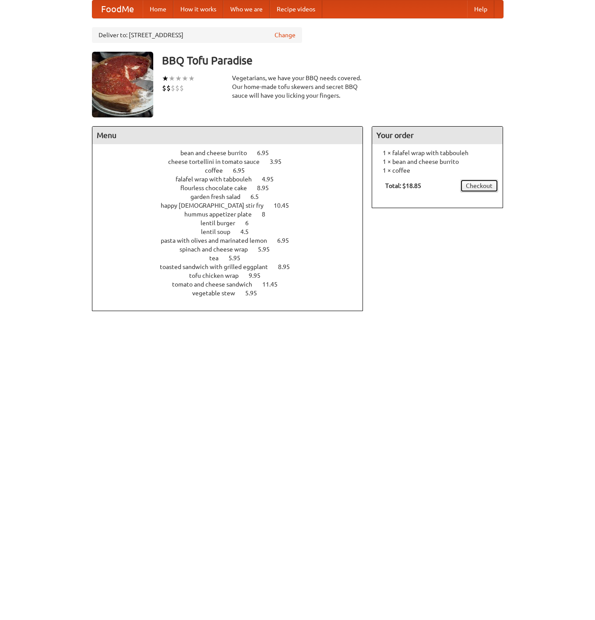  What do you see at coordinates (218, 258) in the screenshot?
I see `span: tea` at bounding box center [218, 258].